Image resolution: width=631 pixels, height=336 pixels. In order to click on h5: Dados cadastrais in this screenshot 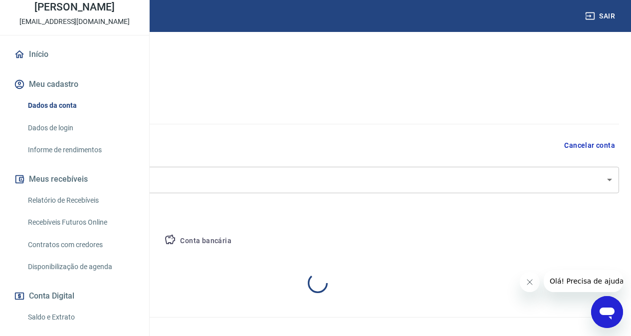, I will do `click(317, 100)`.